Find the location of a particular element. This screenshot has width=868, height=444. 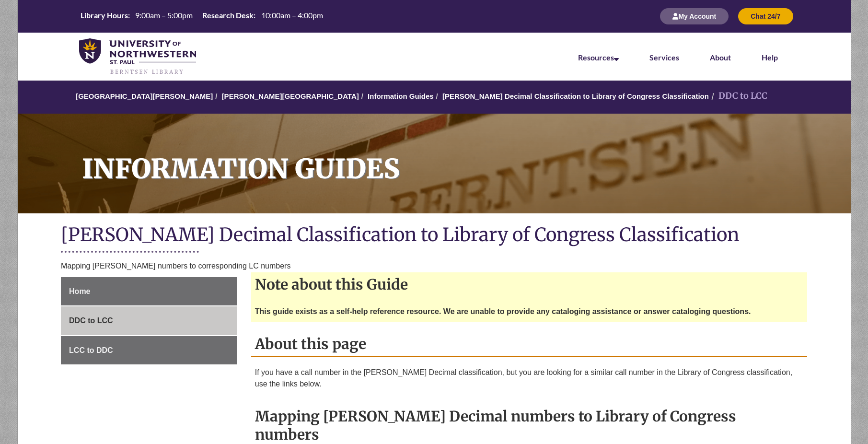

img: UNWSP Library Logo is located at coordinates (137, 57).